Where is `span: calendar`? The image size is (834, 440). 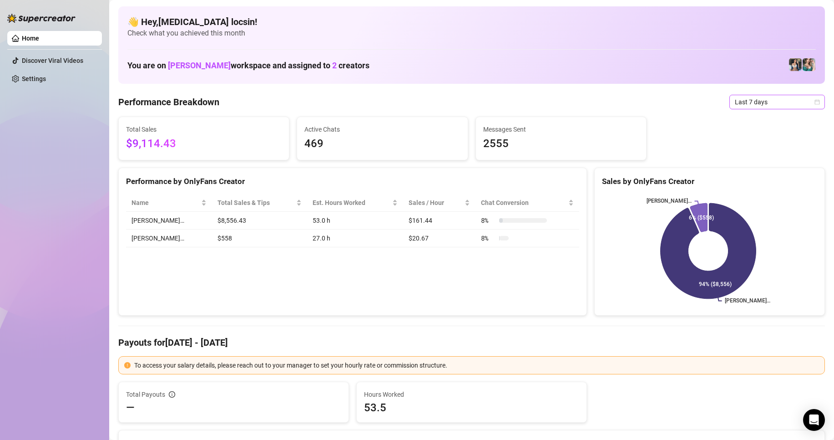
span: calendar is located at coordinates (817, 102).